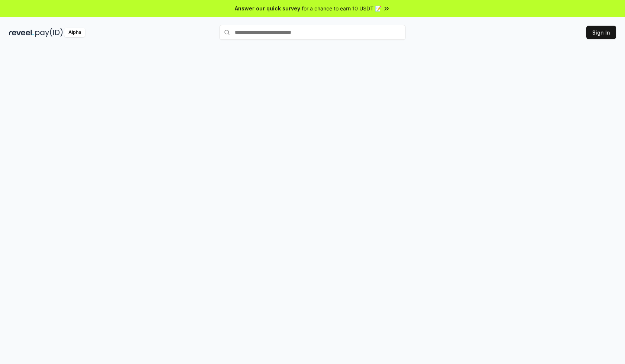 This screenshot has height=364, width=625. I want to click on div: Alpha, so click(75, 32).